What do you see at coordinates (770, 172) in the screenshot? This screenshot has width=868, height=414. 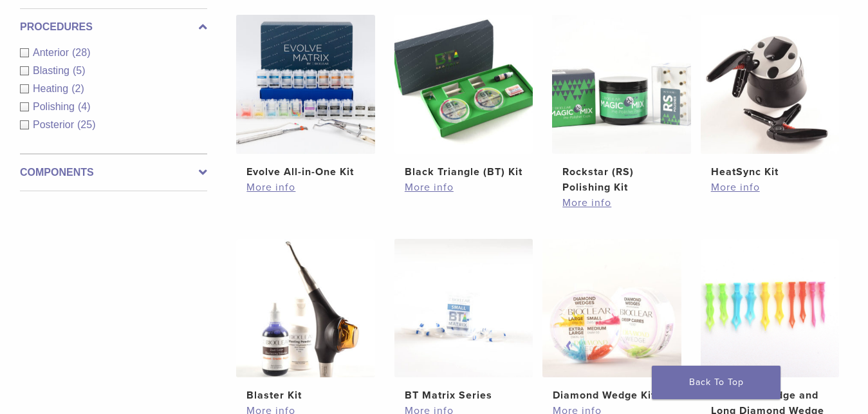 I see `h2: HeatSync Kit` at bounding box center [770, 172].